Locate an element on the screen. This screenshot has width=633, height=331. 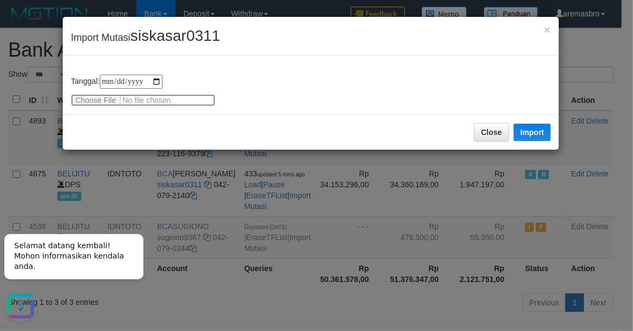
button: Import is located at coordinates (532, 132).